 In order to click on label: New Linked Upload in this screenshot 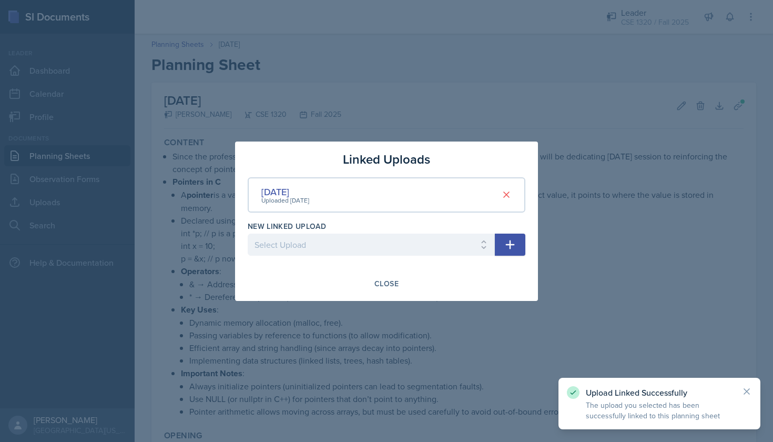, I will do `click(287, 226)`.